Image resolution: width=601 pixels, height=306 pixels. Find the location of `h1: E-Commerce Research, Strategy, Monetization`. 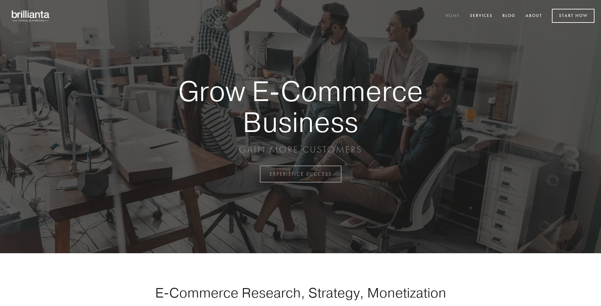

h1: E-Commerce Research, Strategy, Monetization is located at coordinates (301, 292).